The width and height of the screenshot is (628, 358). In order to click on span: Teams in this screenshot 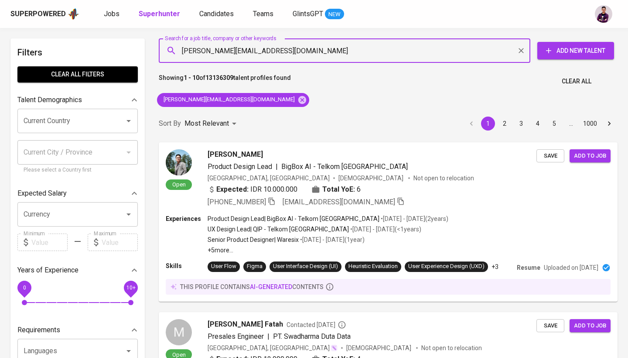, I will do `click(263, 14)`.